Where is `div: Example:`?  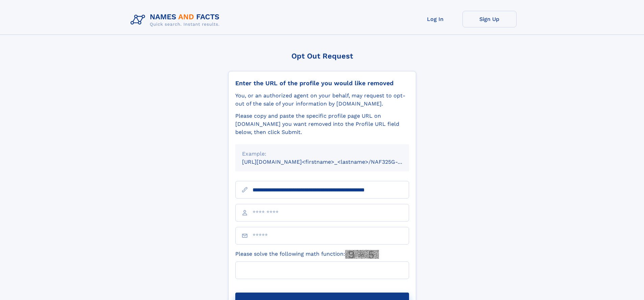
div: Example: is located at coordinates (322, 154).